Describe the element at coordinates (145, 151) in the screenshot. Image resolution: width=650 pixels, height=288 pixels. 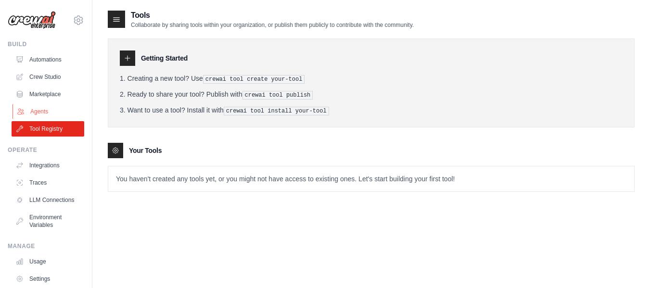
I see `h3: Your Tools` at that location.